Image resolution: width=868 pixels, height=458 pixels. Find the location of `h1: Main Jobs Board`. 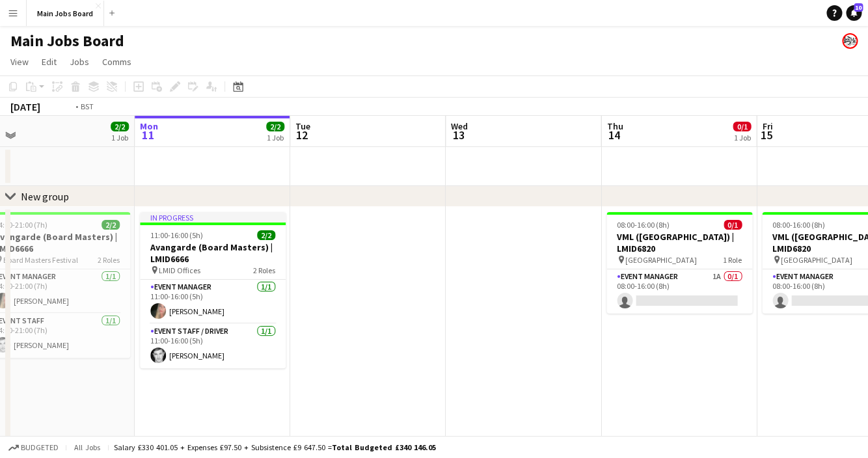

h1: Main Jobs Board is located at coordinates (67, 41).